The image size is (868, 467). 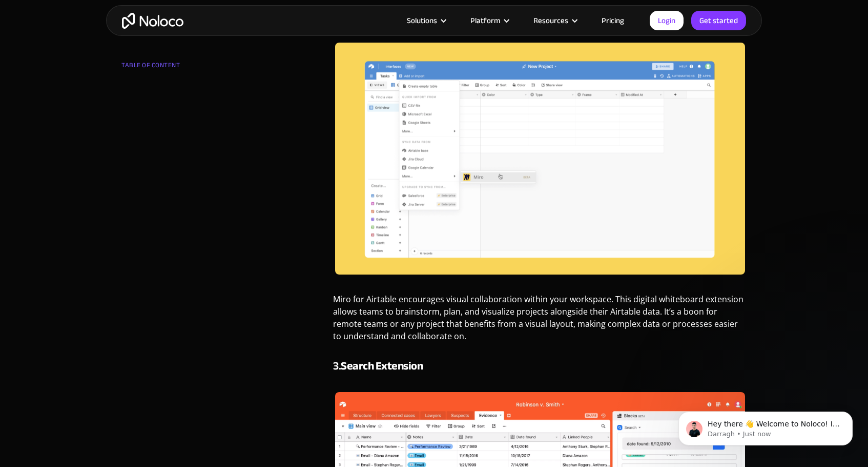 What do you see at coordinates (102, 38) in the screenshot?
I see `div: message notification from Darragh, Just now. Hey there 👋 Welcome to Noloco! If you have any quest...` at bounding box center [102, 38].